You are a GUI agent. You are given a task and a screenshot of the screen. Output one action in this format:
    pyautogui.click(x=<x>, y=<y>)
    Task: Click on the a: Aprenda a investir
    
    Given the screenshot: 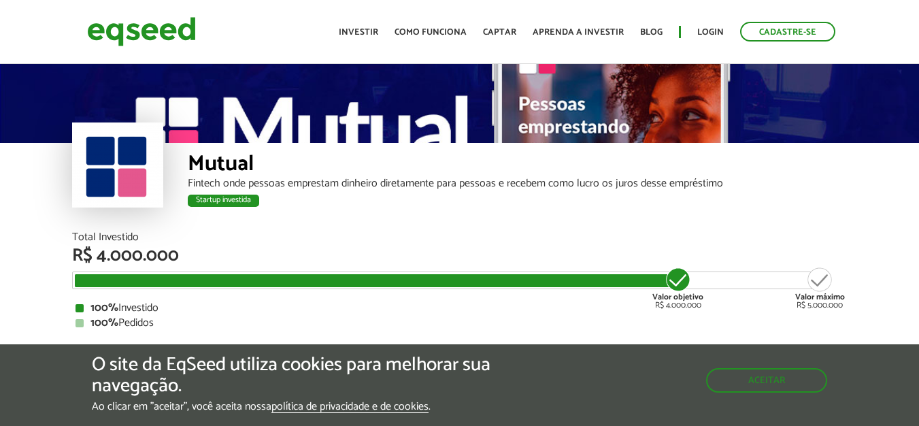 What is the action you would take?
    pyautogui.click(x=578, y=32)
    